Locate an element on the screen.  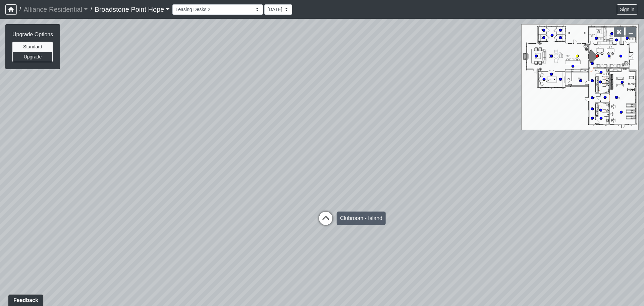
a: Alliance Residential is located at coordinates (56, 9).